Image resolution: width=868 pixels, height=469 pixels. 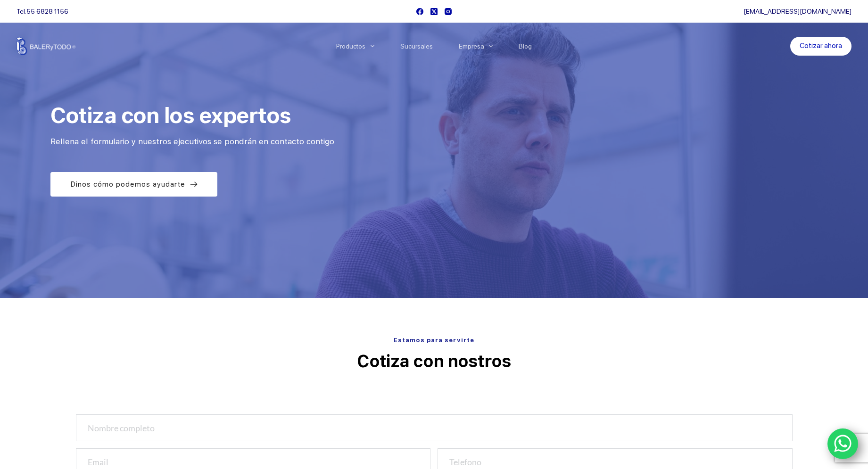 What do you see at coordinates (448, 11) in the screenshot?
I see `a: Instagram` at bounding box center [448, 11].